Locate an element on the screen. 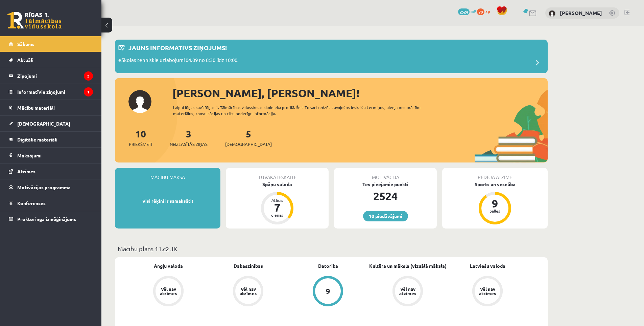 The image size is (644, 326). a: Maksājumi is located at coordinates (51, 155).